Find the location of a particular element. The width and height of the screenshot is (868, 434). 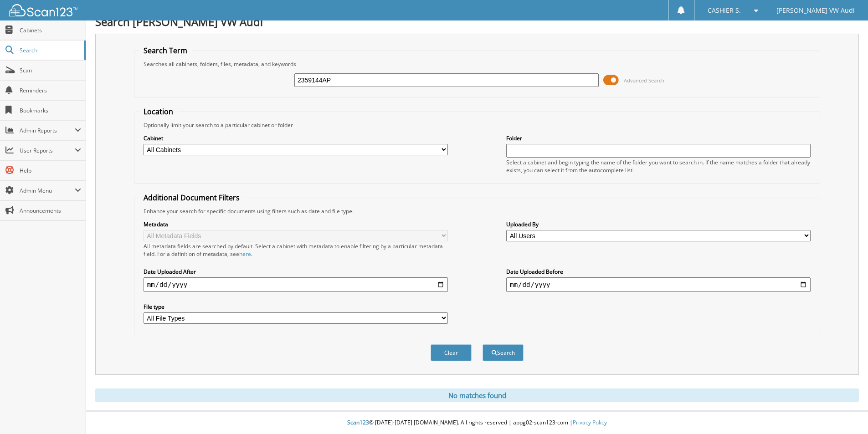

label: Date Uploaded Before is located at coordinates (658, 272).